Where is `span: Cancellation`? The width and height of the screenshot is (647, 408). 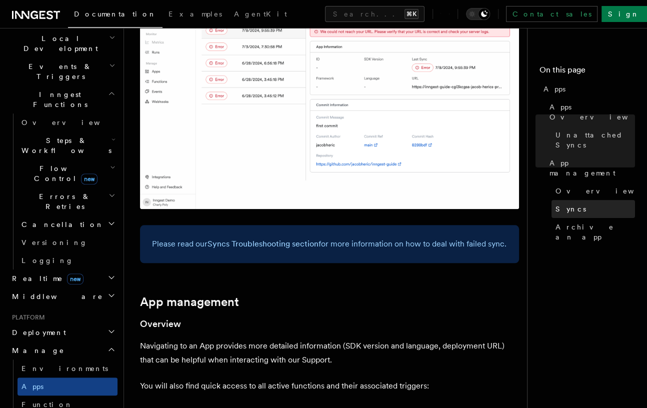 span: Cancellation is located at coordinates (61, 225).